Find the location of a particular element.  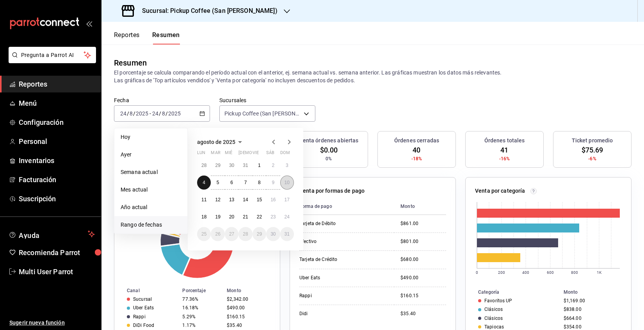

button: 27 de agosto de 2025 is located at coordinates (232, 234).